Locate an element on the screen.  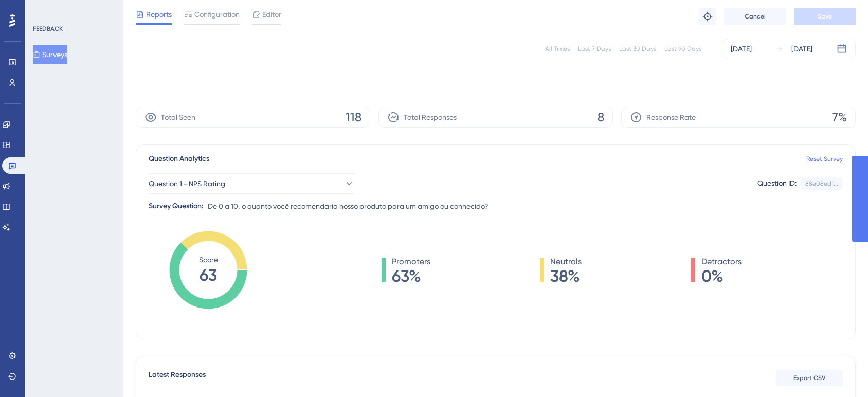
span: Question Analytics is located at coordinates (179, 159).